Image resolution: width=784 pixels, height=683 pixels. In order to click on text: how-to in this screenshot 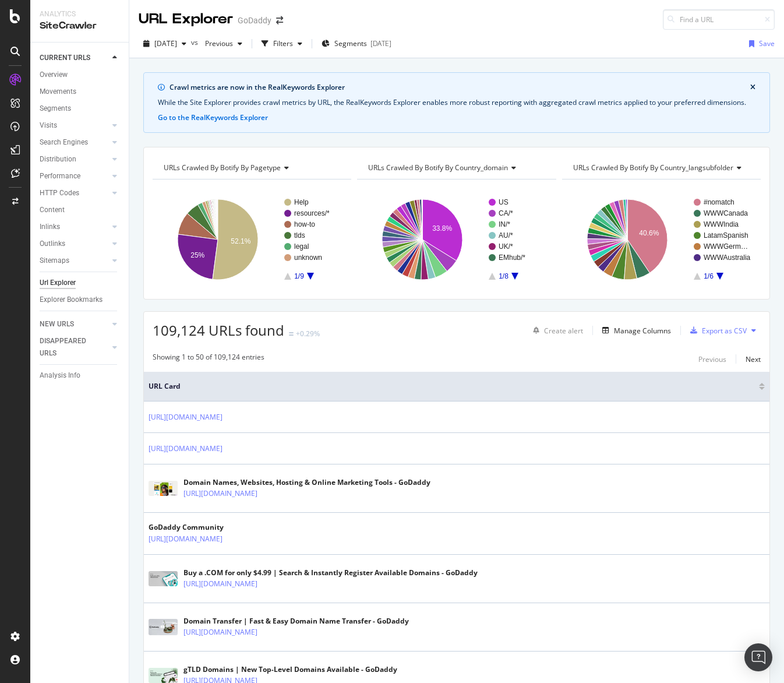, I will do `click(305, 225)`.